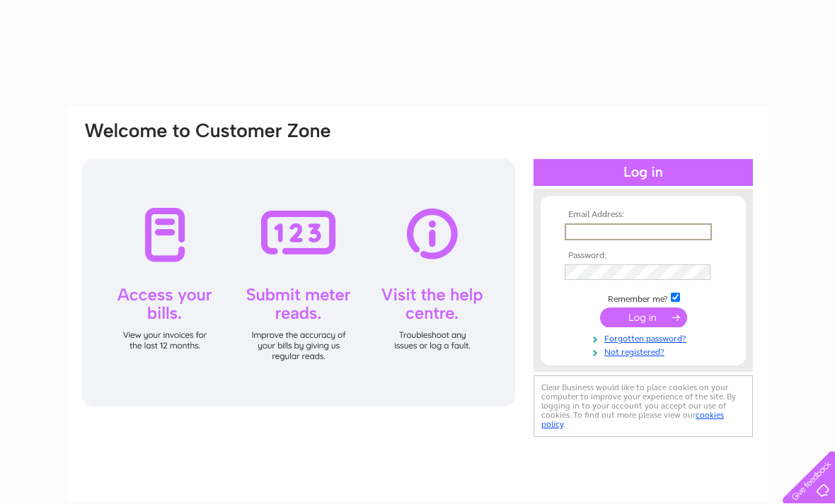  I want to click on a: Forgotten password?, so click(645, 337).